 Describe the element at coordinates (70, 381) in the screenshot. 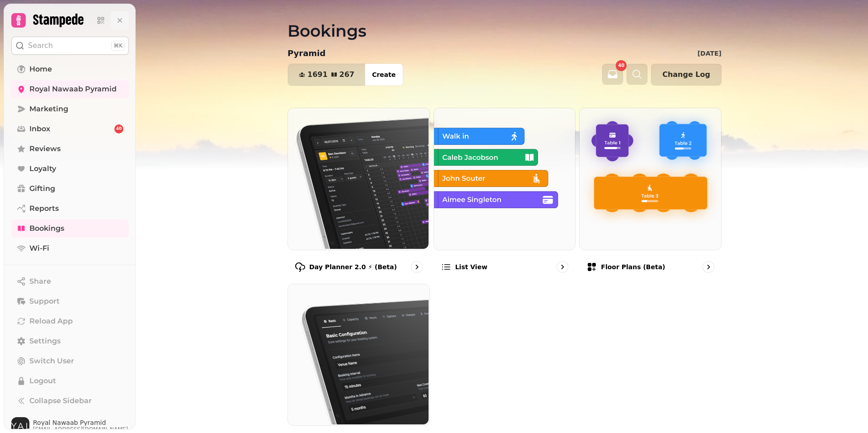

I see `button: Logout` at that location.